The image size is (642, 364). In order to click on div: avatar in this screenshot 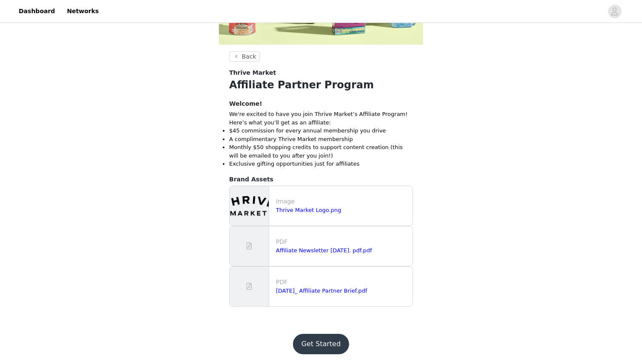, I will do `click(614, 11)`.